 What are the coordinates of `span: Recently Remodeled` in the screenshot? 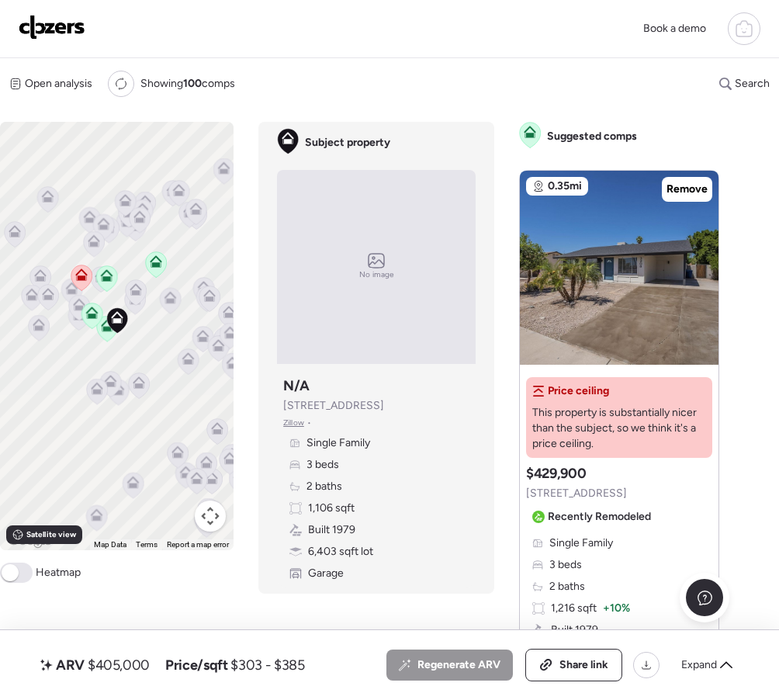 It's located at (599, 516).